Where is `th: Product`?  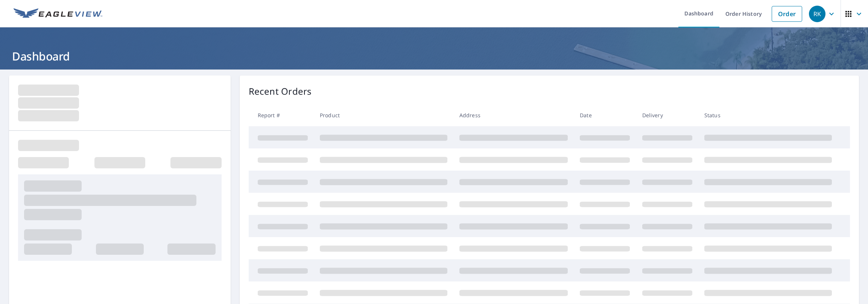 th: Product is located at coordinates (384, 115).